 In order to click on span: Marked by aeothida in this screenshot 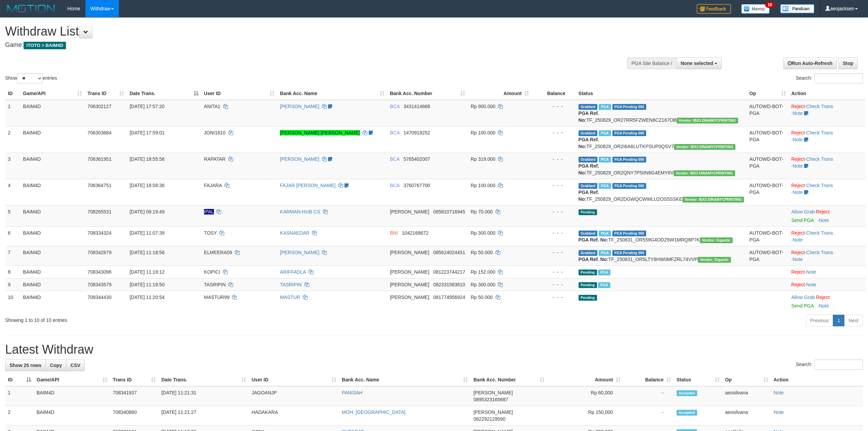, I will do `click(605, 233)`.